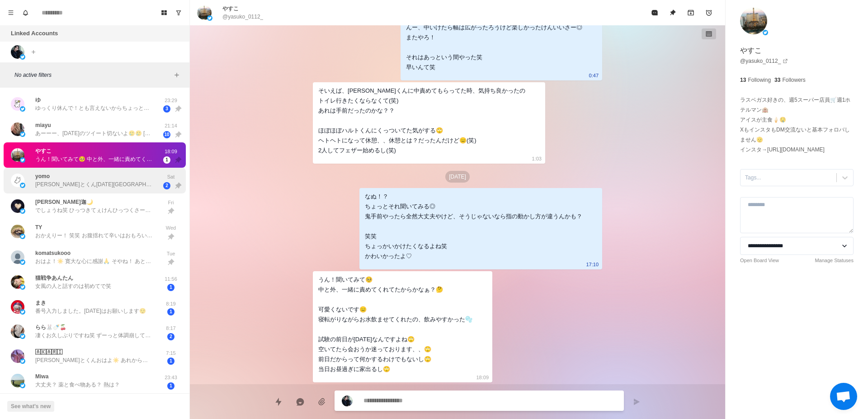 The width and height of the screenshot is (868, 419). What do you see at coordinates (655, 12) in the screenshot?
I see `button: Mark as read` at bounding box center [655, 12].